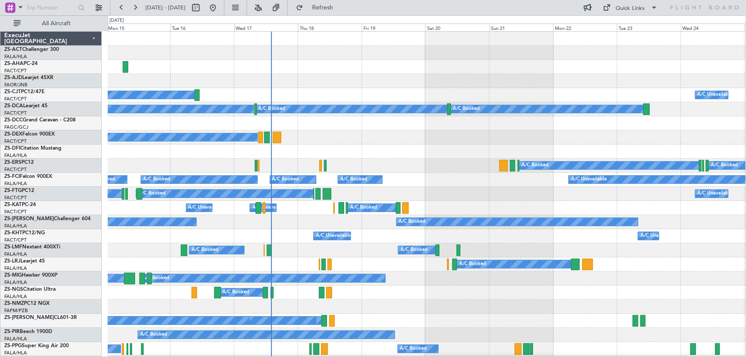  What do you see at coordinates (713, 27) in the screenshot?
I see `div: Wed 24` at bounding box center [713, 27].